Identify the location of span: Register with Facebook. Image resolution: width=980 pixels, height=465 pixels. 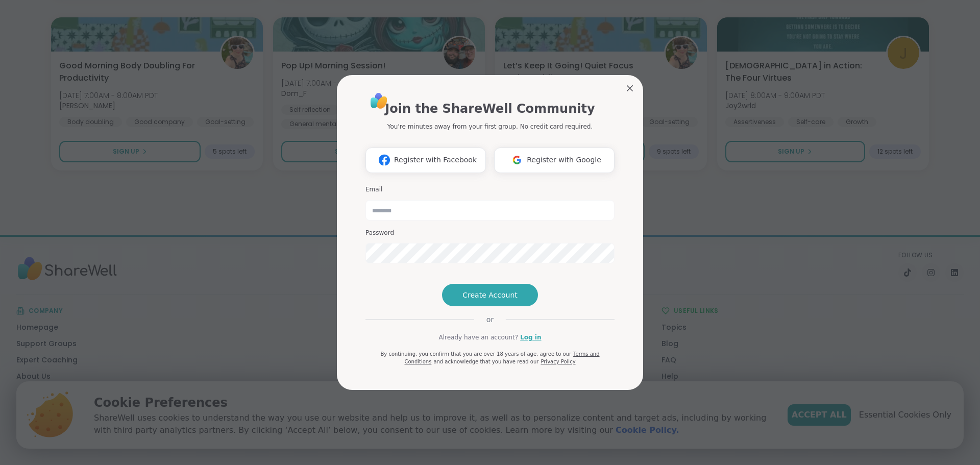
(435, 160).